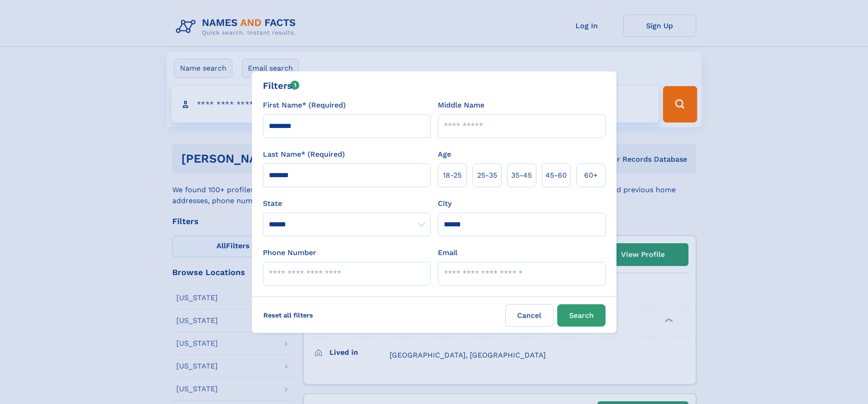 The width and height of the screenshot is (868, 404). Describe the element at coordinates (445, 203) in the screenshot. I see `label: City` at that location.